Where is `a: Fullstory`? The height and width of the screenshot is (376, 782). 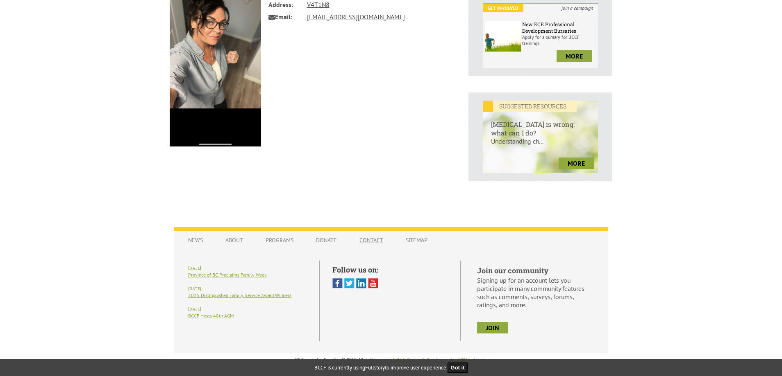 a: Fullstory is located at coordinates (375, 368).